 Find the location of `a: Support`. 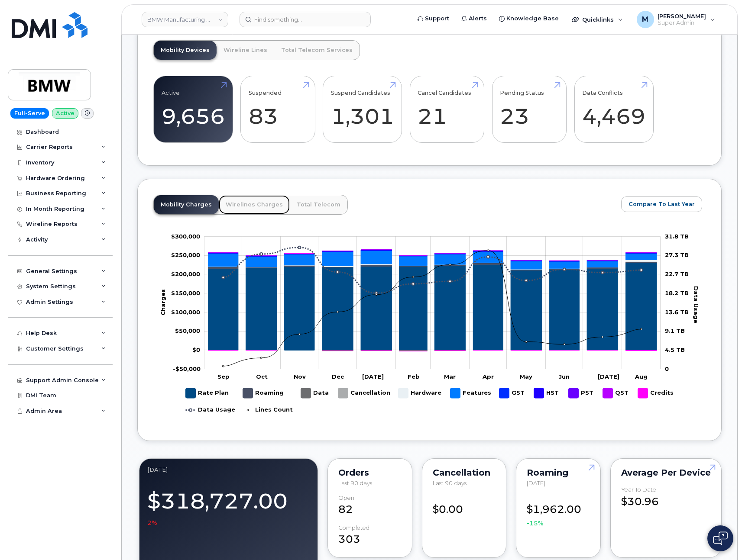

a: Support is located at coordinates (433, 19).